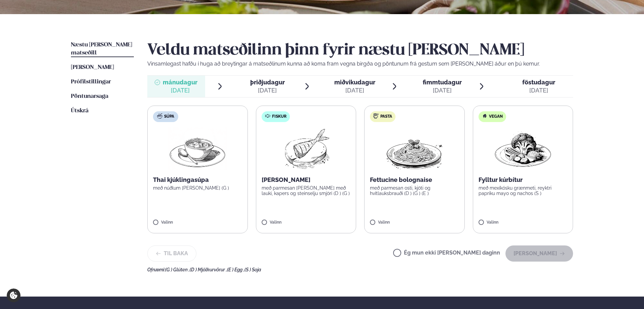 The height and width of the screenshot is (309, 644). What do you see at coordinates (197, 149) in the screenshot?
I see `img: Soup.png` at bounding box center [197, 149].